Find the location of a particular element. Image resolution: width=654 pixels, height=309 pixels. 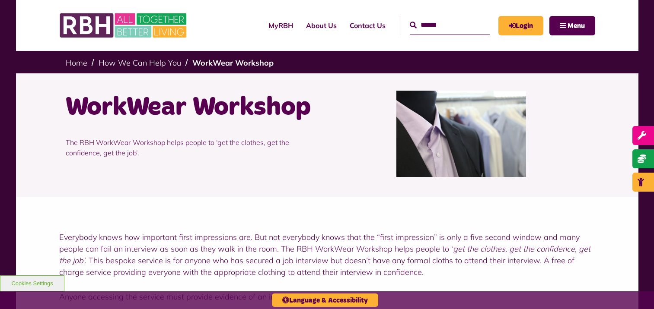

a: How We Can Help You is located at coordinates (140, 63).